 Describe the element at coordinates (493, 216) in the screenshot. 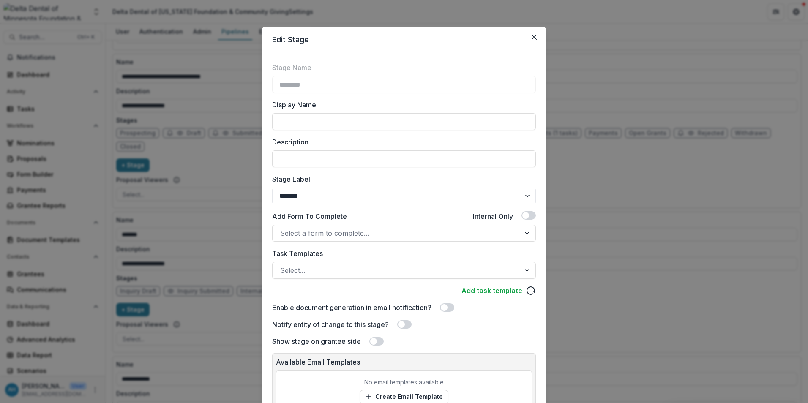

I see `label: Internal Only` at that location.